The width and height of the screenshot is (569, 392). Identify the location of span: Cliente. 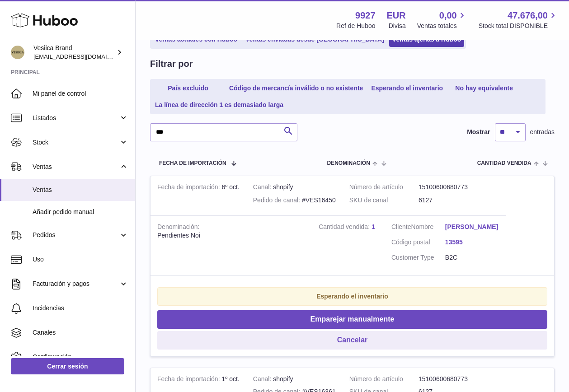
(402, 227).